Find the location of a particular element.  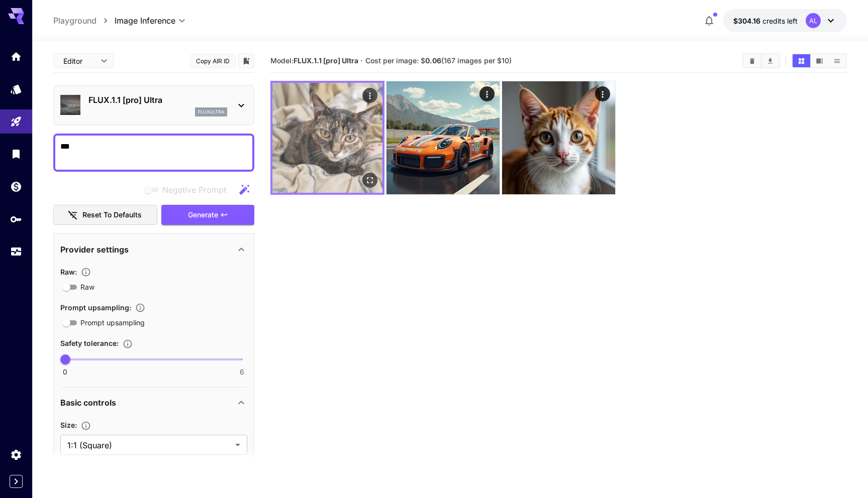

button: Enables automatic enhancement and expansion of the input prompt to improve generation quality and... is located at coordinates (140, 307).